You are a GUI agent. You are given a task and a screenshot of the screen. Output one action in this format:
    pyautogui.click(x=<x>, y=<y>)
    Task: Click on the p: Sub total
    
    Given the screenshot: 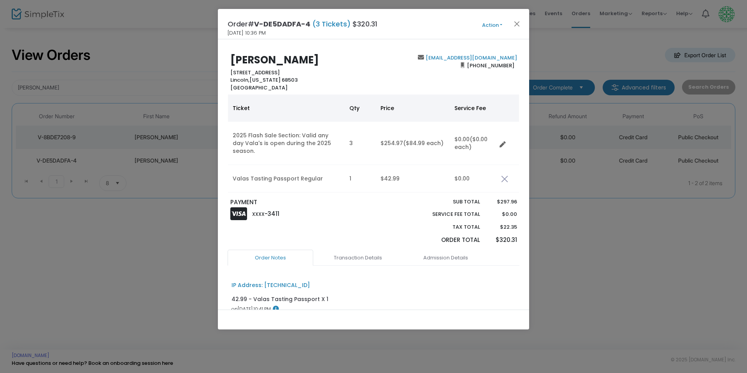 What is the action you would take?
    pyautogui.click(x=447, y=202)
    